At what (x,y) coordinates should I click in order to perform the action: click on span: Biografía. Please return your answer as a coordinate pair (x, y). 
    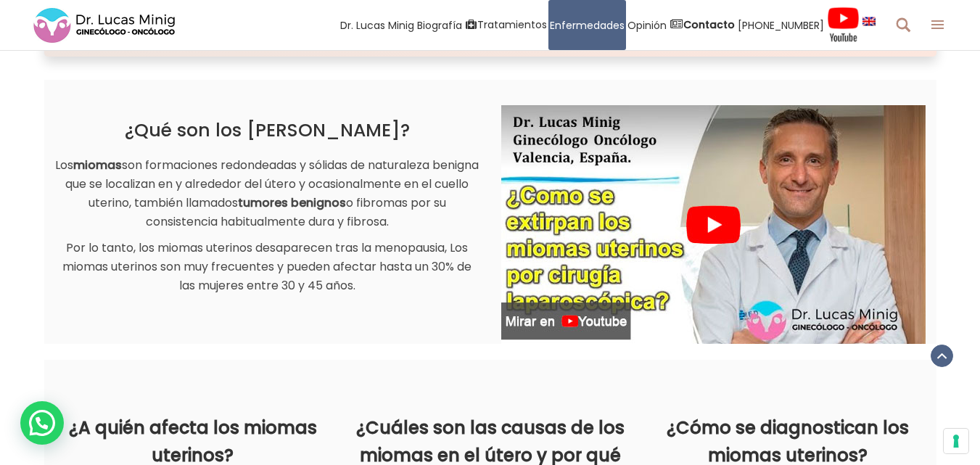
    Looking at the image, I should click on (439, 25).